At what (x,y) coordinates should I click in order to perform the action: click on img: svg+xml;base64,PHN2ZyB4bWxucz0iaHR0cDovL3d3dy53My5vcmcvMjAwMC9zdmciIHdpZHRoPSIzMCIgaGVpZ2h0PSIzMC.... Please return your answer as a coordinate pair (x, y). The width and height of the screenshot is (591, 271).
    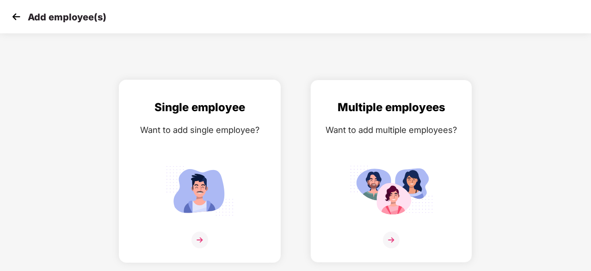
    Looking at the image, I should click on (16, 17).